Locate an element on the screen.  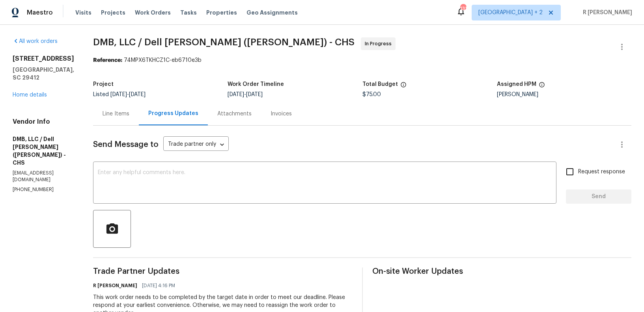
span: Send Message to is located at coordinates (125, 145).